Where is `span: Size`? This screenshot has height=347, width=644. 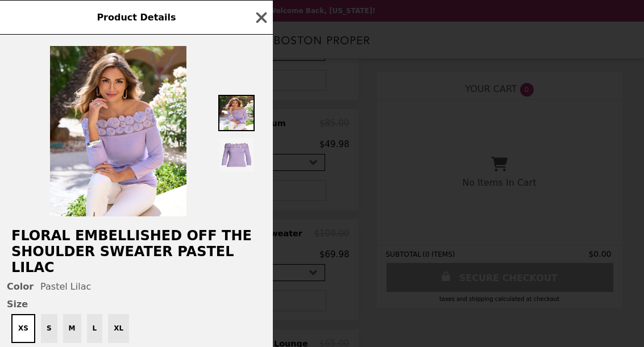 span: Size is located at coordinates (136, 304).